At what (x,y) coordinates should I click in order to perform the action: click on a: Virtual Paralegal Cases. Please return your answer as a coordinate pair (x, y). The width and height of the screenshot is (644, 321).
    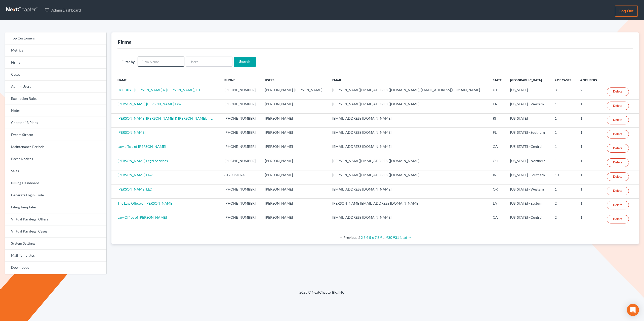
    Looking at the image, I should click on (56, 231).